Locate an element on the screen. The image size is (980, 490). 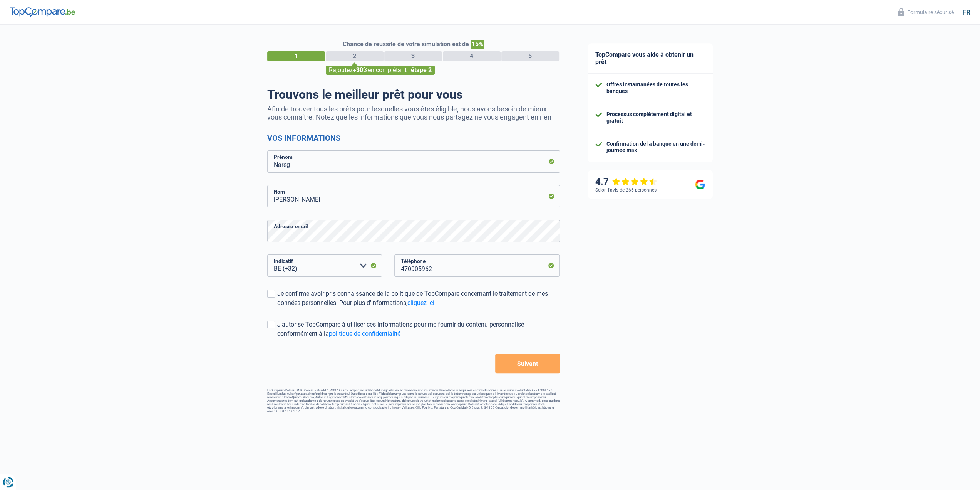
a: cliquez ici is located at coordinates (421, 302).